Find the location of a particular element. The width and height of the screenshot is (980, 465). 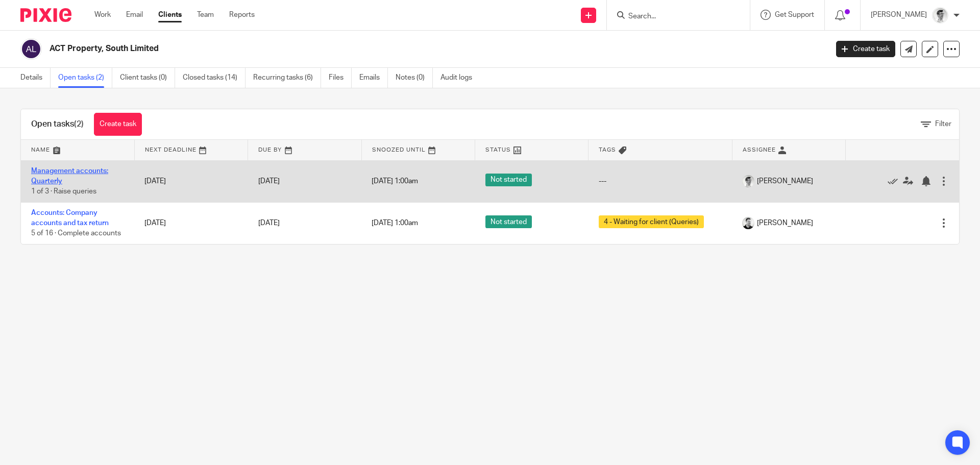

a: Notes (0) is located at coordinates (414, 78).